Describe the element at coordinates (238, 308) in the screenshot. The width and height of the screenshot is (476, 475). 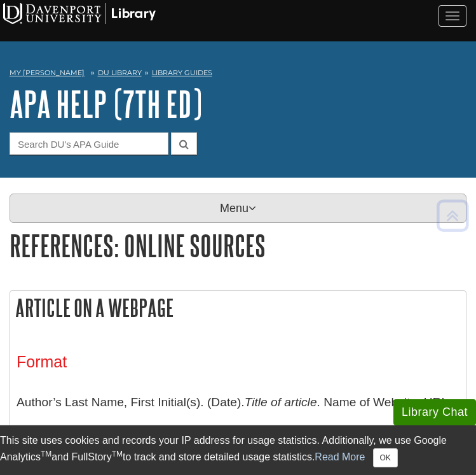
I see `h2: Article on a Webpage` at that location.